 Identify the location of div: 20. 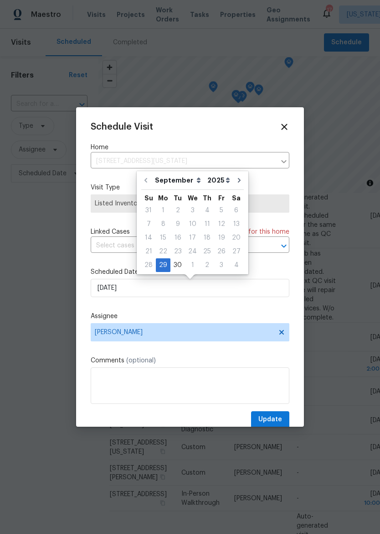
(236, 238).